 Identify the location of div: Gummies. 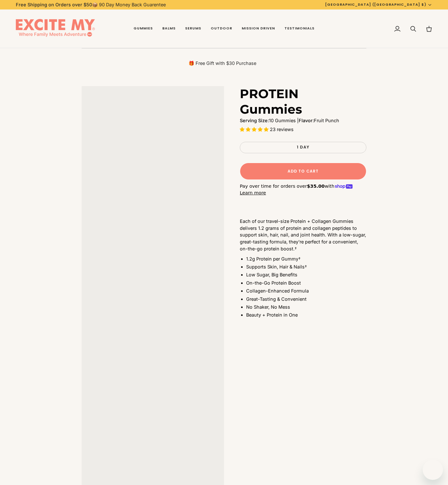
(143, 29).